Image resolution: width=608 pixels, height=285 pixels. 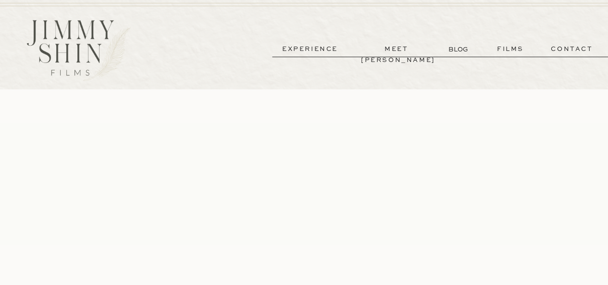 I want to click on a: BLOG, so click(x=459, y=49).